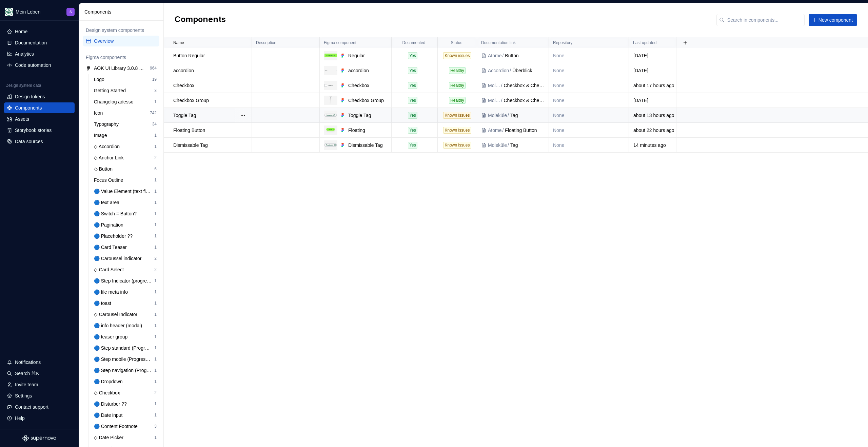  Describe the element at coordinates (110, 438) in the screenshot. I see `div: ◇ Date Picker` at that location.